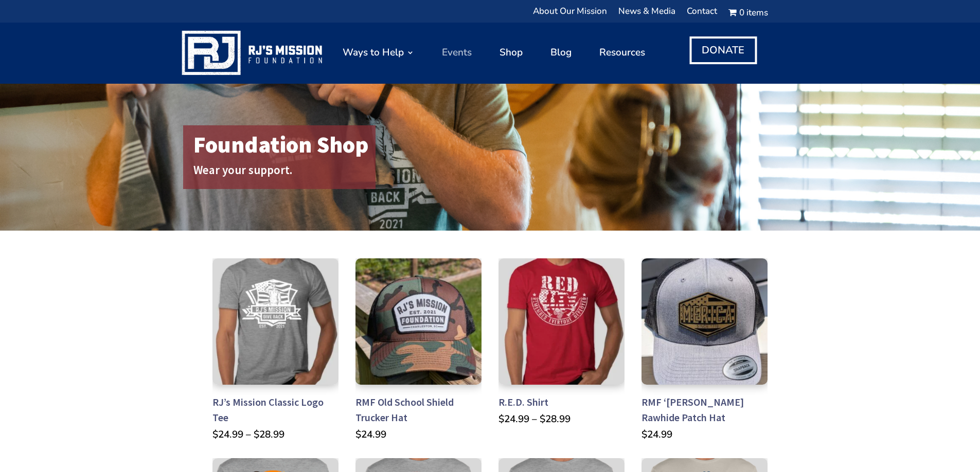 This screenshot has width=980, height=472. What do you see at coordinates (282, 173) in the screenshot?
I see `h2: Wear your support.` at bounding box center [282, 173].